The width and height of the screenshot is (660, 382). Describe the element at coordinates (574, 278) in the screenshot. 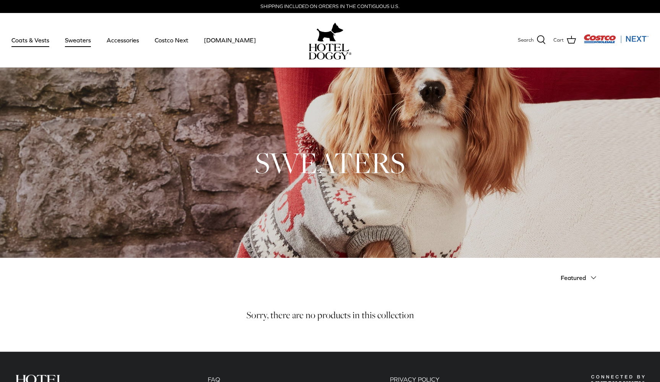

I see `span: Featured` at that location.